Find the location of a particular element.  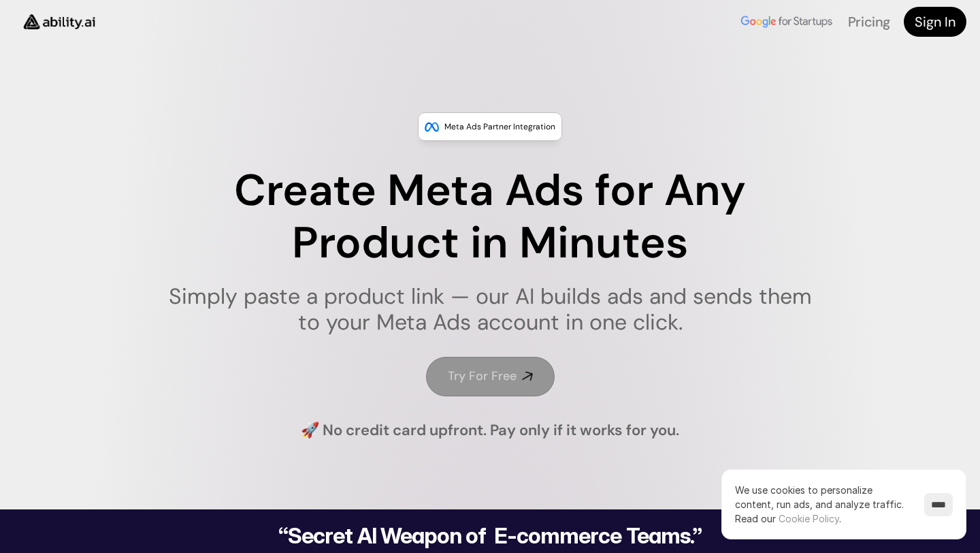

a: Pricing is located at coordinates (869, 22).